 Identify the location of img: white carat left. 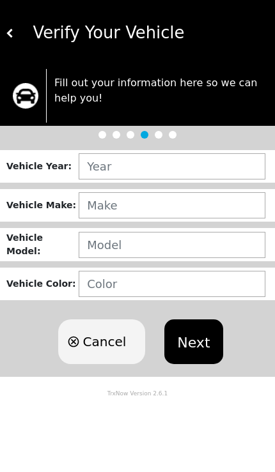
(10, 33).